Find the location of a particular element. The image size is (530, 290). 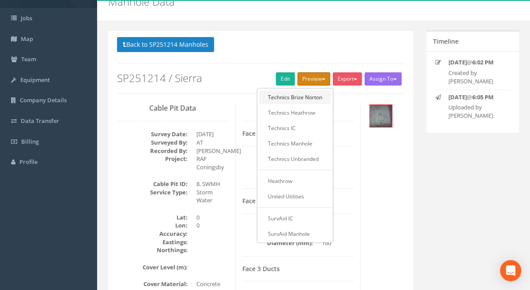

dt: Lon: is located at coordinates (152, 226).